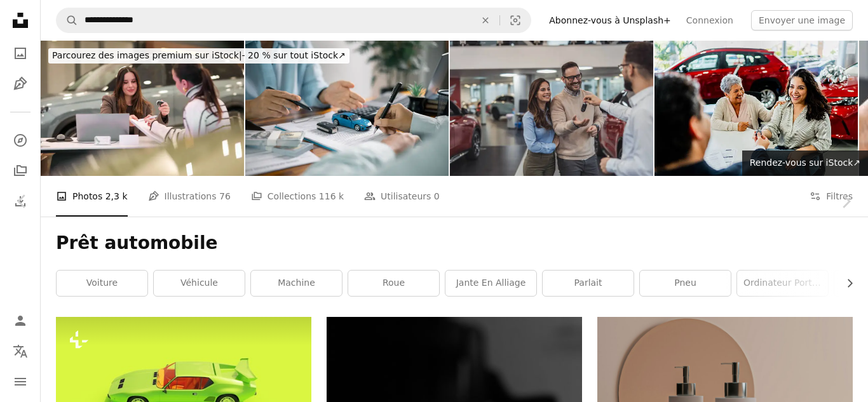 Image resolution: width=868 pixels, height=402 pixels. Describe the element at coordinates (20, 321) in the screenshot. I see `a: Connexion / S’inscrire` at that location.